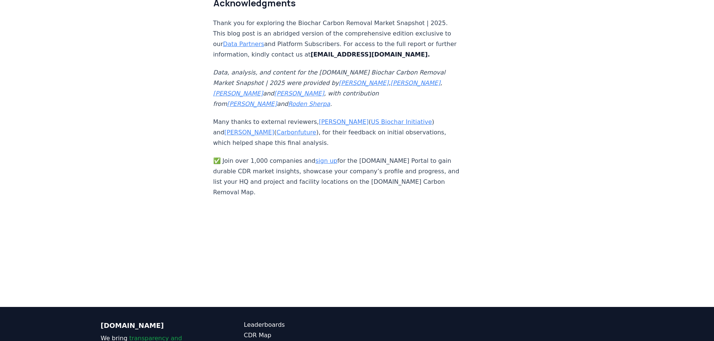  Describe the element at coordinates (309, 104) in the screenshot. I see `a: Roden Sherpa` at that location.